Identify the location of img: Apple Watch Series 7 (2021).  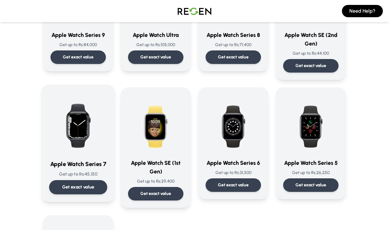
(78, 123).